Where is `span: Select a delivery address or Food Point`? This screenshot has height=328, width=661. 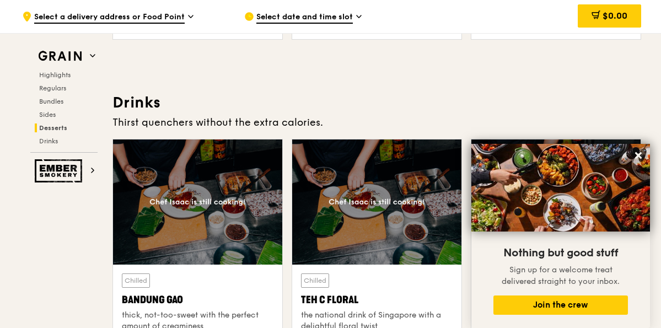 span: Select a delivery address or Food Point is located at coordinates (109, 18).